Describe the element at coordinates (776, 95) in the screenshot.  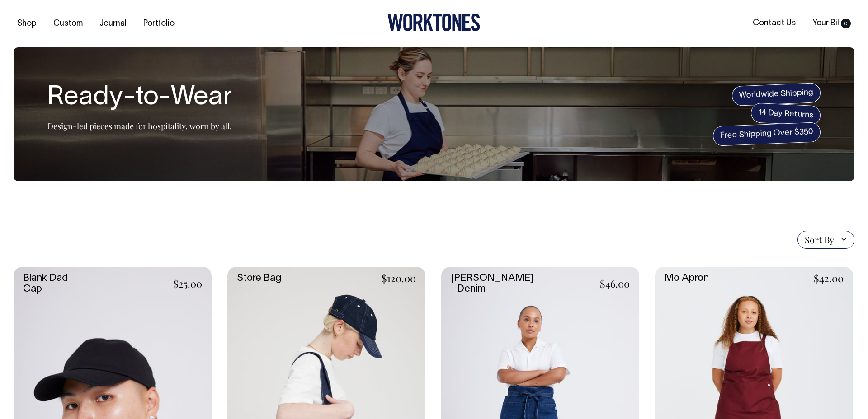
I see `span: Worldwide Shipping` at that location.